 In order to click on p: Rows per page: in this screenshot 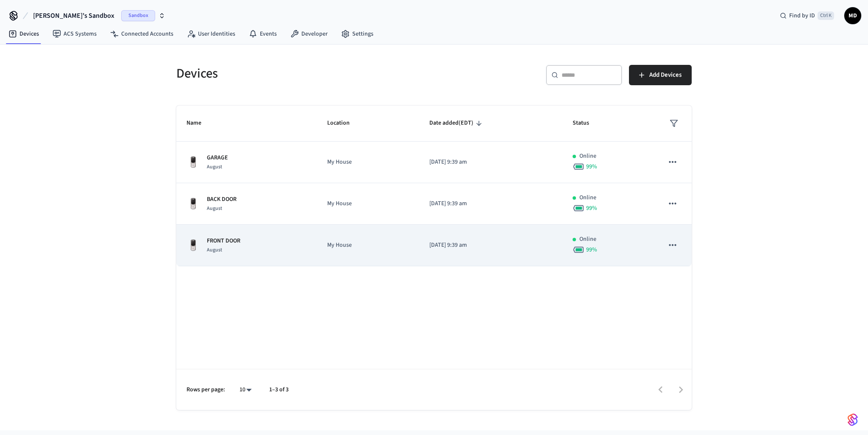, I will do `click(206, 389)`.